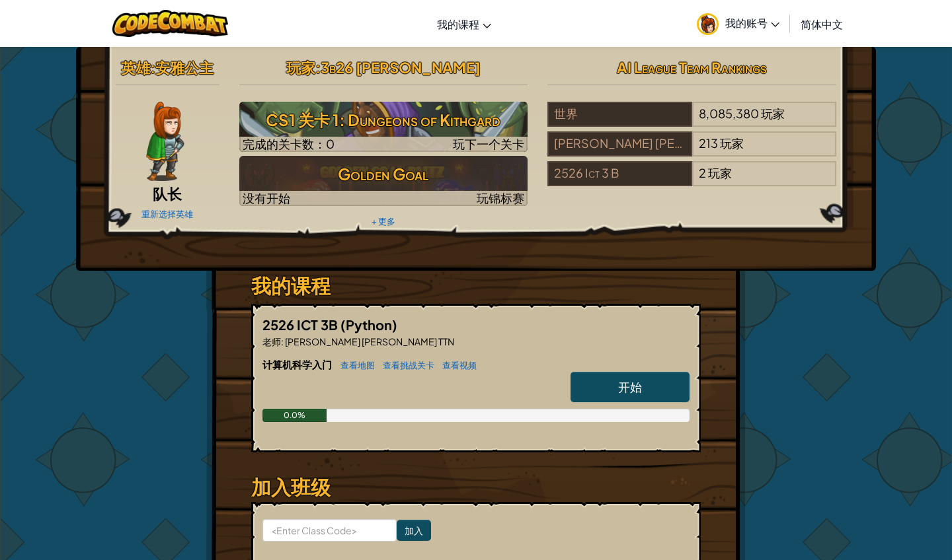 This screenshot has width=952, height=560. What do you see at coordinates (501, 198) in the screenshot?
I see `span: 玩锦标赛` at bounding box center [501, 198].